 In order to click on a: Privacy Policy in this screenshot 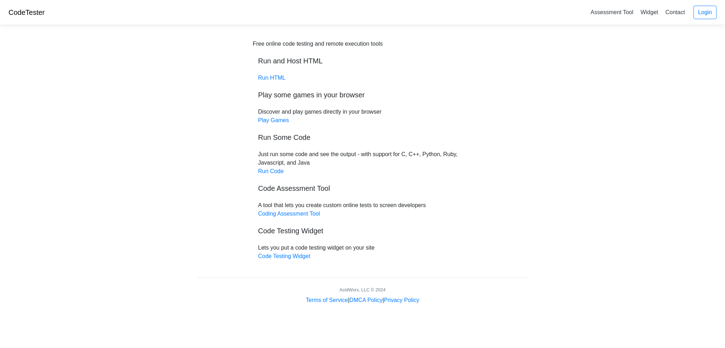, I will do `click(402, 300)`.